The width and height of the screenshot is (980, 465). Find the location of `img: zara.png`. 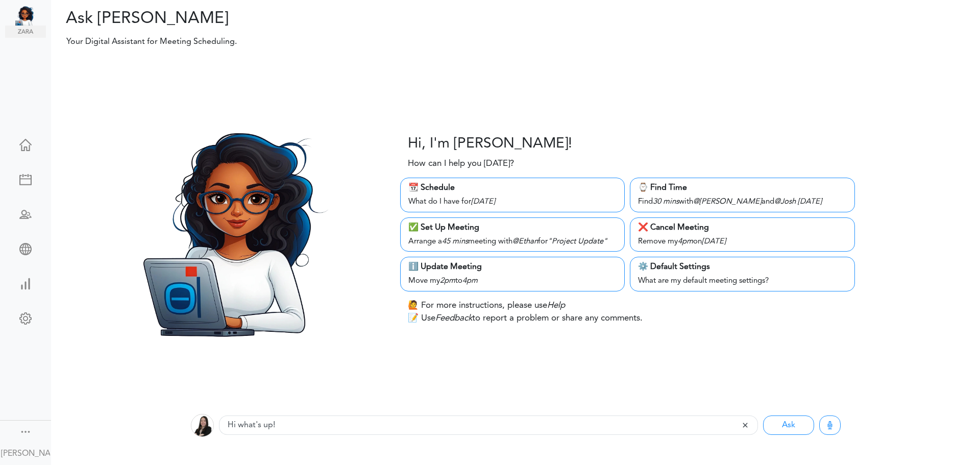

img: zara.png is located at coordinates (25, 32).